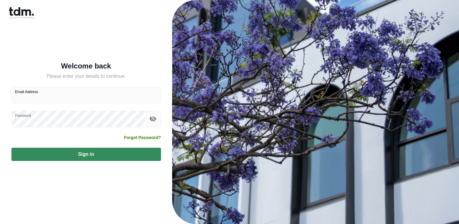  Describe the element at coordinates (86, 155) in the screenshot. I see `button: Sign in` at that location.